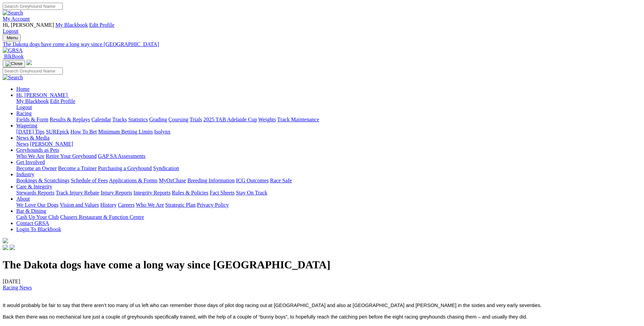 The height and width of the screenshot is (326, 644). Describe the element at coordinates (35, 193) in the screenshot. I see `a: Stewards Reports` at that location.